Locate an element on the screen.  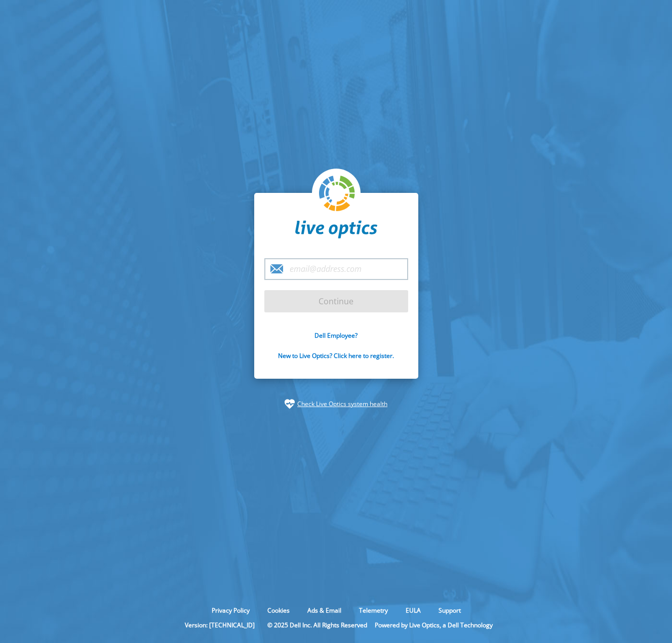
a: Dell Employee? is located at coordinates (336, 335).